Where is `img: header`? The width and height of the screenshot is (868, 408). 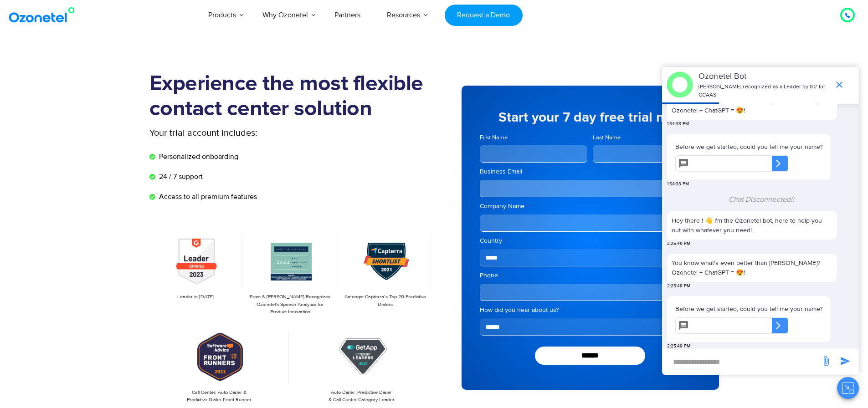 img: header is located at coordinates (680, 85).